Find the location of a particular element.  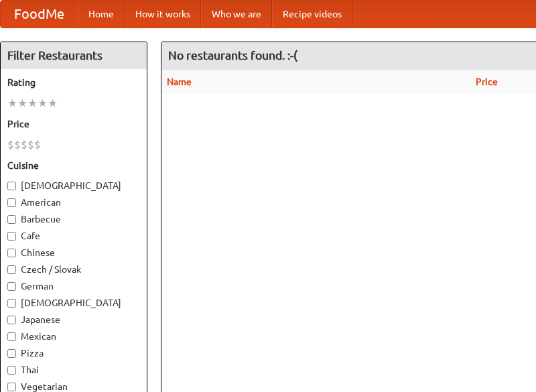

a: Recipe videos is located at coordinates (313, 14).